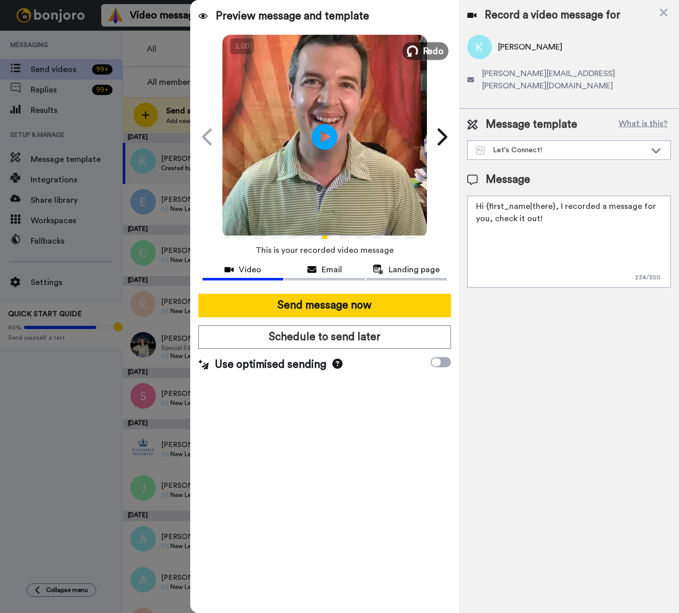 This screenshot has width=679, height=613. Describe the element at coordinates (332, 270) in the screenshot. I see `span: Email` at that location.